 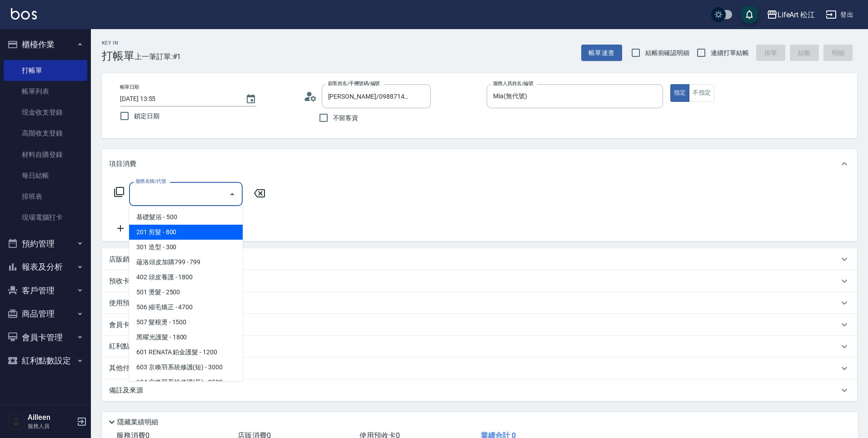 What do you see at coordinates (46, 71) in the screenshot?
I see `a: 打帳單` at bounding box center [46, 71].